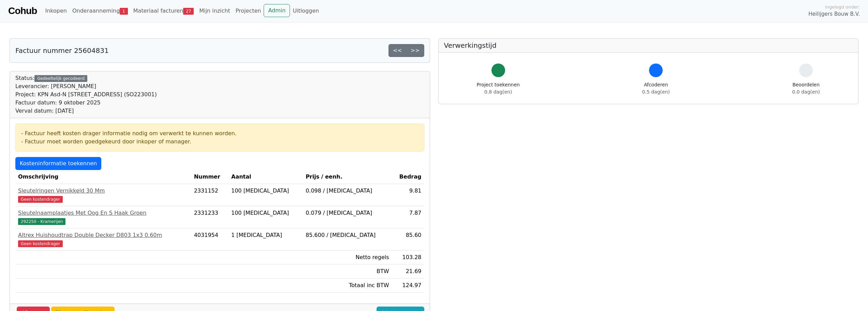  What do you see at coordinates (210, 239) in the screenshot?
I see `td: 4031954` at bounding box center [210, 239].